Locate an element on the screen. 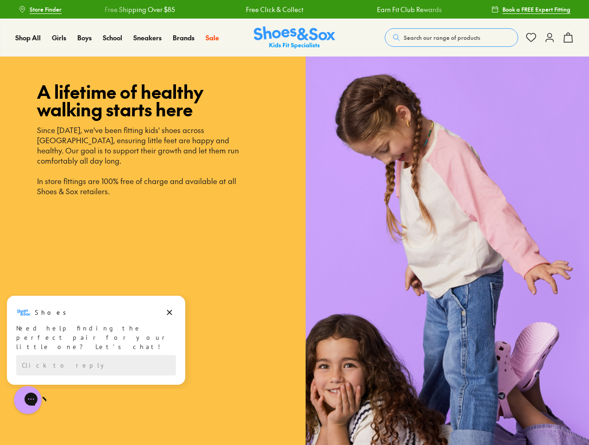  img: Shoes logo is located at coordinates (24, 18).